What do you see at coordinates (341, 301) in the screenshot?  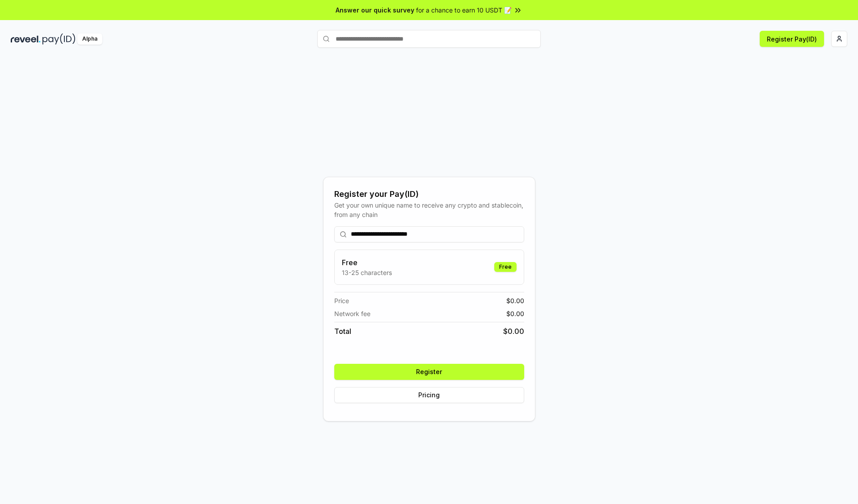 I see `span: Price` at bounding box center [341, 301].